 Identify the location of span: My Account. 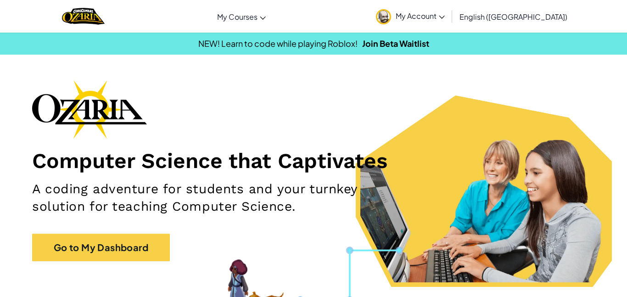
(420, 16).